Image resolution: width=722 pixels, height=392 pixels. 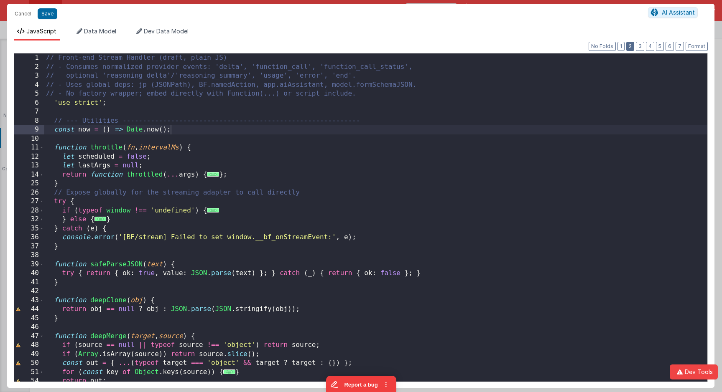 I want to click on button: Dev Tools, so click(x=693, y=372).